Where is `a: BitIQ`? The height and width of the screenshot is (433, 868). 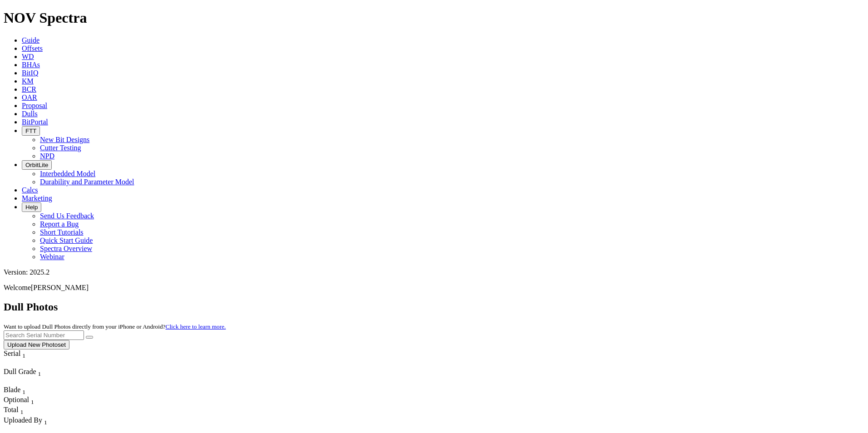
a: BitIQ is located at coordinates (30, 72).